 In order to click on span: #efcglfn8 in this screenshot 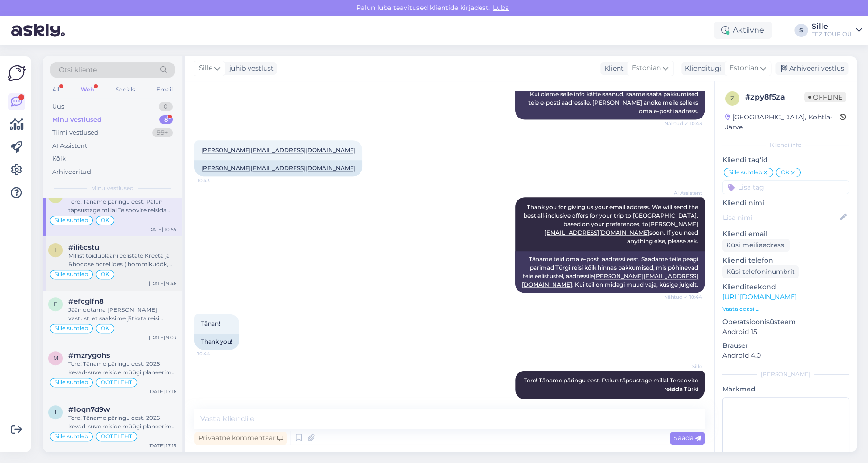, I will do `click(86, 301)`.